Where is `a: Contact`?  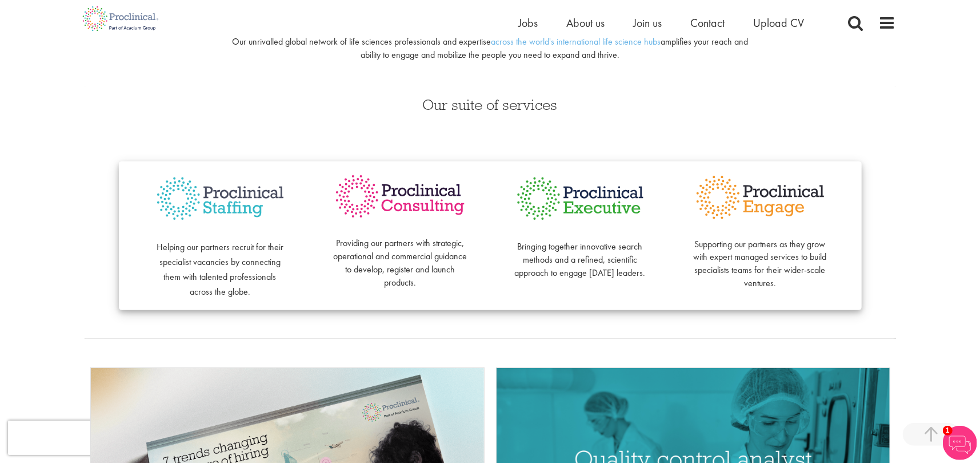
a: Contact is located at coordinates (708, 22).